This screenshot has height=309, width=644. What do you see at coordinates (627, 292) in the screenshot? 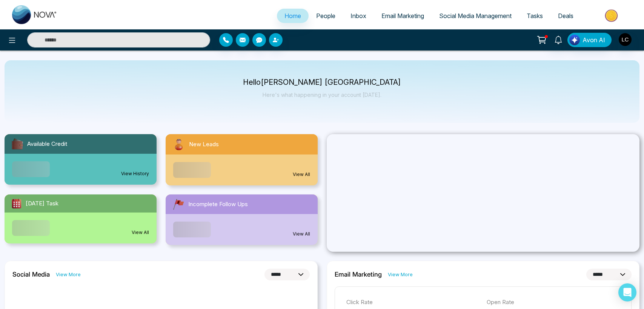
I see `div: Open Intercom Messenger` at bounding box center [627, 292].